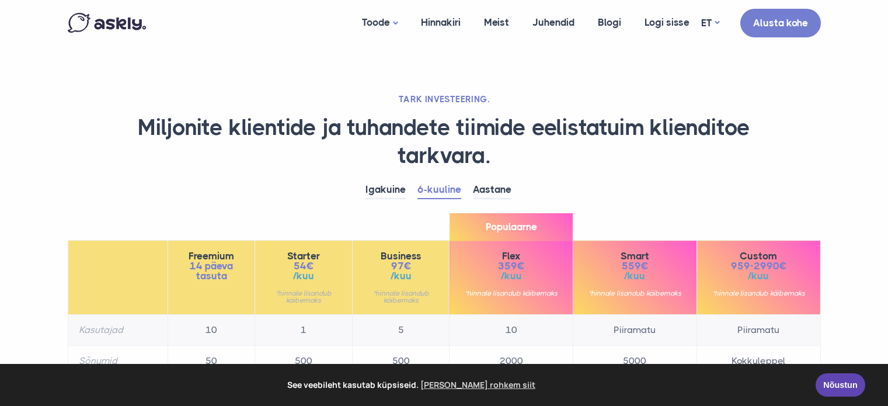 The width and height of the screenshot is (888, 406). What do you see at coordinates (758, 266) in the screenshot?
I see `span: 959-2990€` at bounding box center [758, 266].